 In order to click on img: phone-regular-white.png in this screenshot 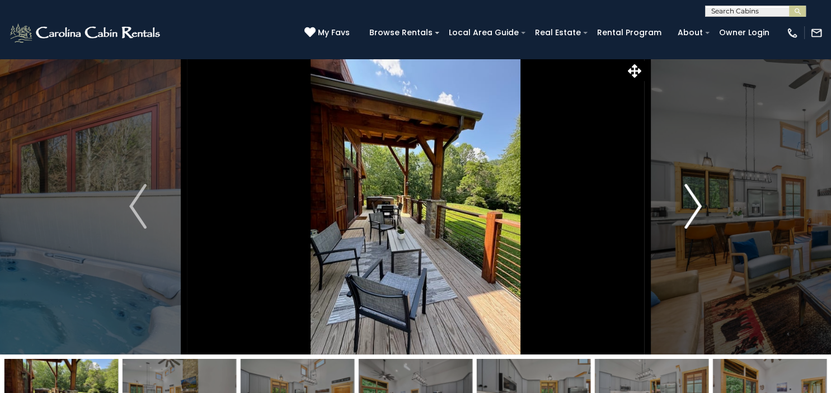, I will do `click(792, 33)`.